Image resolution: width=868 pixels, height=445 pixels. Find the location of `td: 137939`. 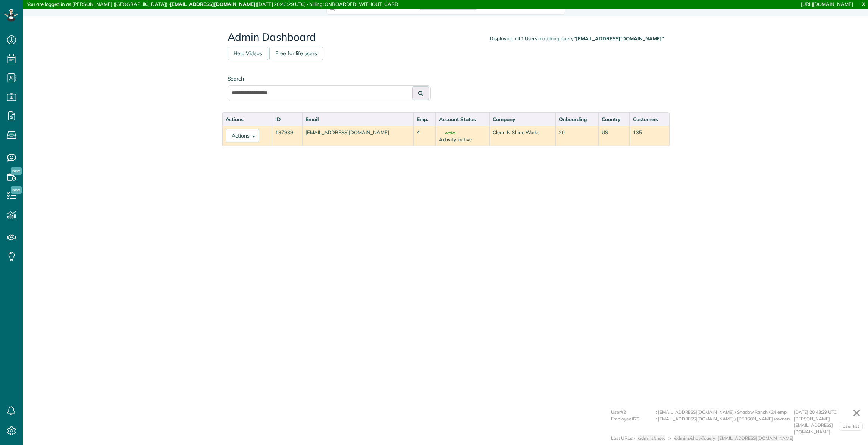

td: 137939 is located at coordinates (287, 136).